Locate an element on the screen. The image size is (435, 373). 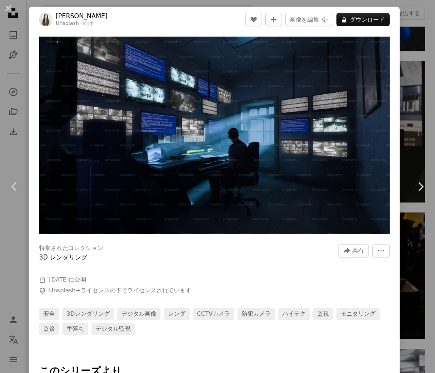
span: に公開 is located at coordinates (67, 279).